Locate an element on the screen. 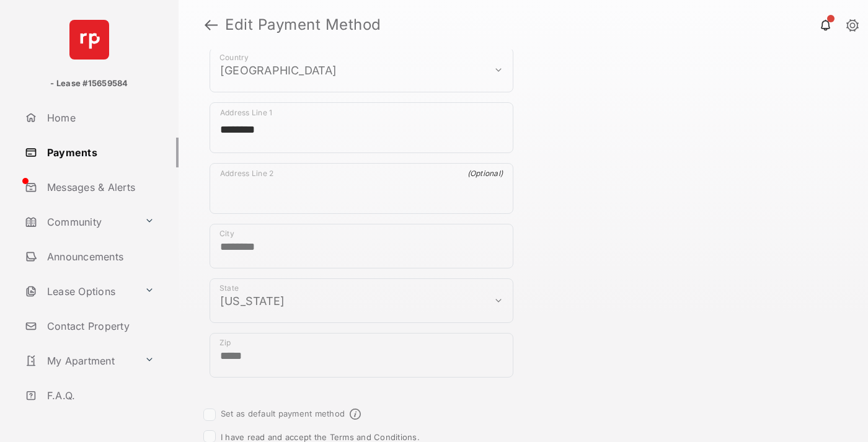 This screenshot has height=442, width=868. img: svg+xml;base64,PHN2ZyB4bWxucz0iaHR0cDovL3d3dy53My5vcmcvMjAwMC9zdmciIHdpZHRoPSI2NCIgaGVpZ2h0PSI2NC... is located at coordinates (89, 40).